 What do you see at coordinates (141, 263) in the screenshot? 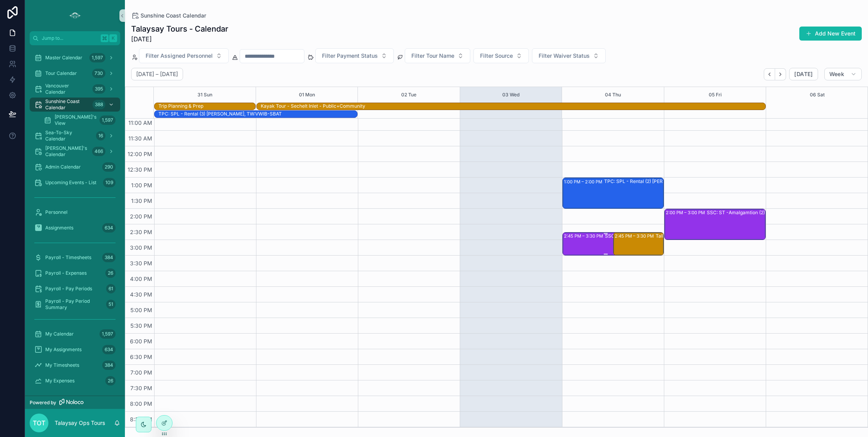
I see `span: 3:30 PM` at bounding box center [141, 263].